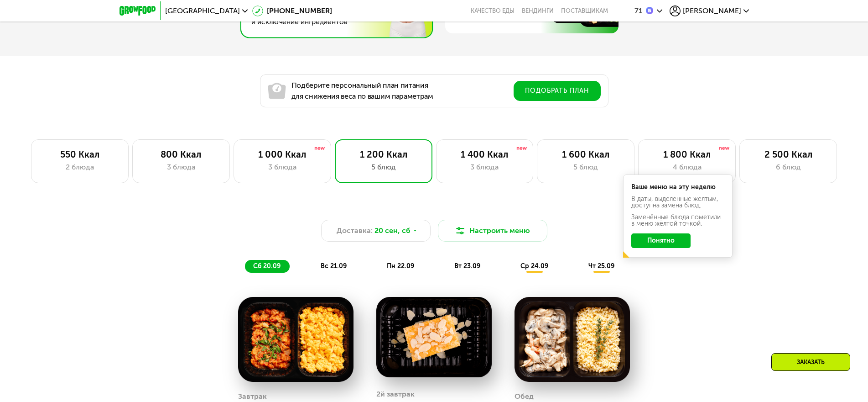  Describe the element at coordinates (485, 154) in the screenshot. I see `div: 1 400 Ккал` at that location.